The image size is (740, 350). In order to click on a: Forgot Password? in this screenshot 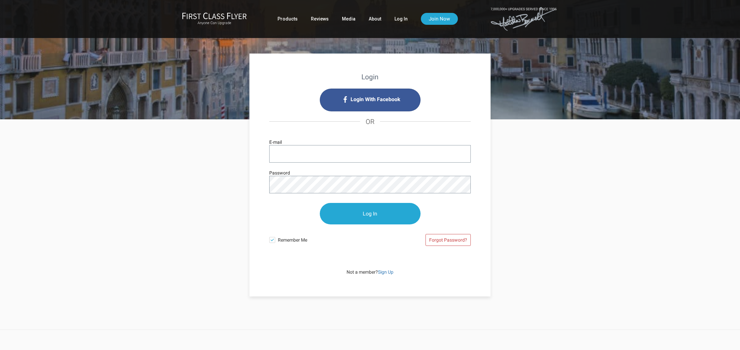, I will do `click(448, 240)`.